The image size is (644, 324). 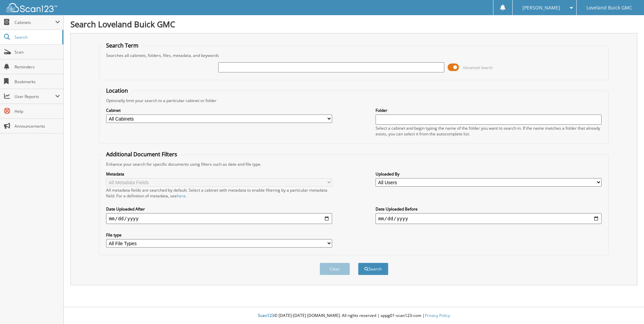 What do you see at coordinates (37, 82) in the screenshot?
I see `span: Bookmarks` at bounding box center [37, 82].